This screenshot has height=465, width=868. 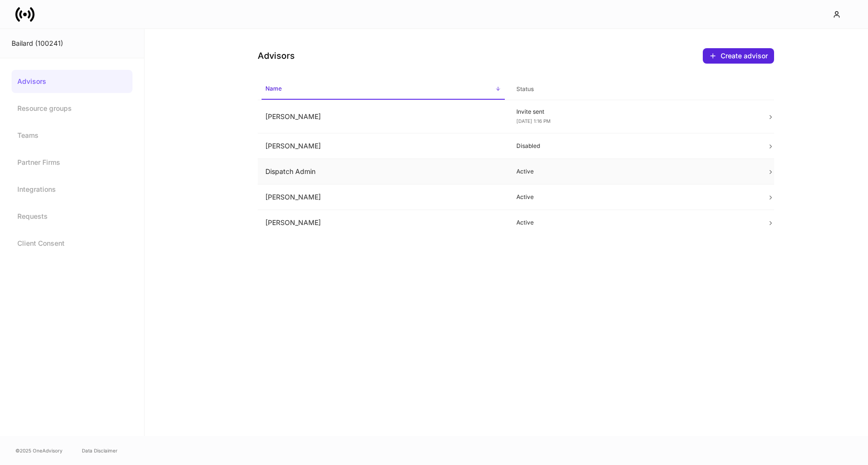 What do you see at coordinates (276, 56) in the screenshot?
I see `h4: Advisors` at bounding box center [276, 56].